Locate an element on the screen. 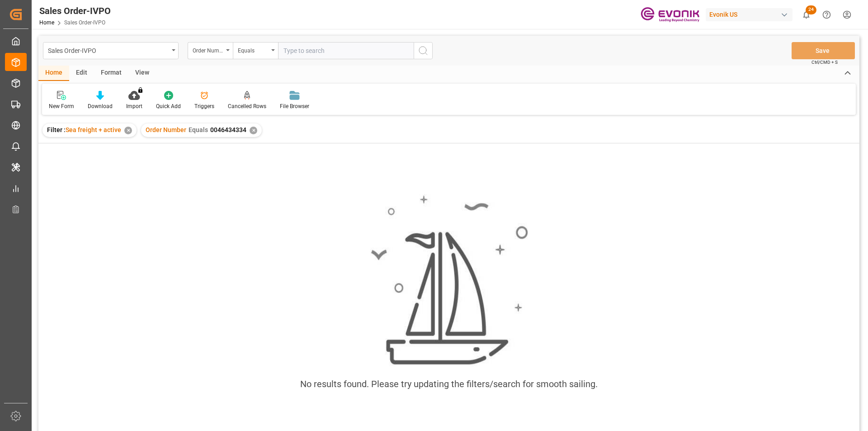 The width and height of the screenshot is (868, 431). span: Order Number is located at coordinates (166, 130).